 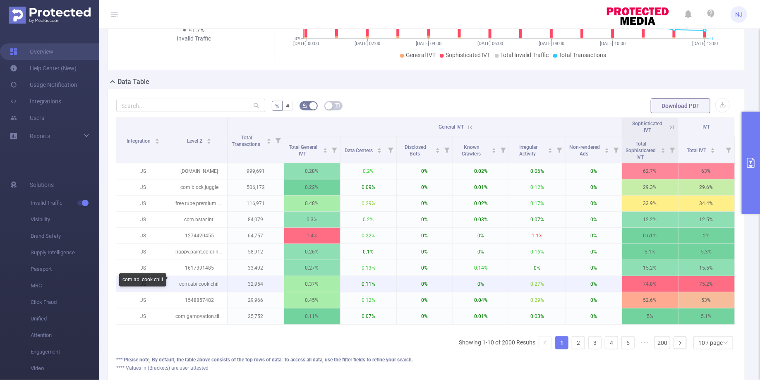 What do you see at coordinates (537, 204) in the screenshot?
I see `p: 0.17%` at bounding box center [537, 204].